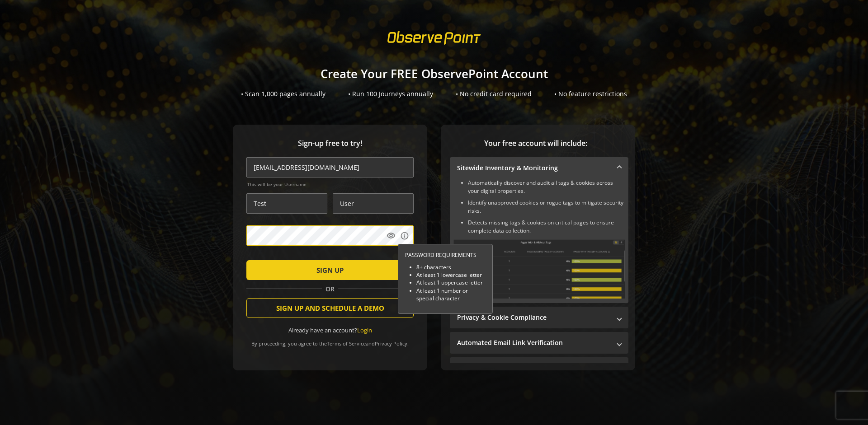 The width and height of the screenshot is (868, 425). What do you see at coordinates (539, 168) in the screenshot?
I see `mat-expansion-panel-header: Sitewide Inventory & Monitoring` at bounding box center [539, 168].